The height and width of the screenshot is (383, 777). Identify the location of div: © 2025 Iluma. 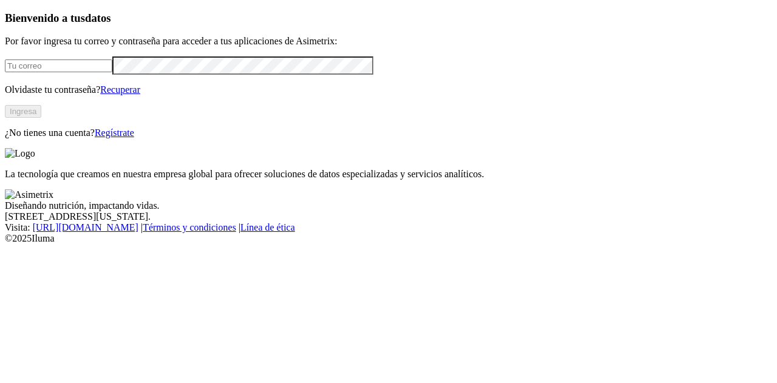
(389, 239).